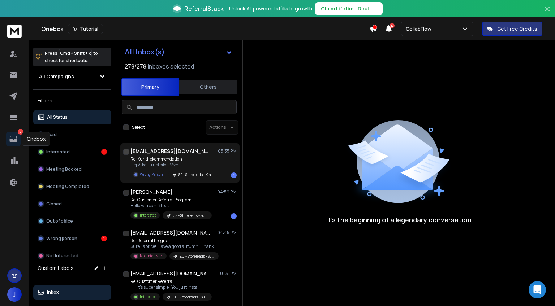 This screenshot has width=555, height=306. Describe the element at coordinates (54, 204) in the screenshot. I see `p: Closed` at that location.